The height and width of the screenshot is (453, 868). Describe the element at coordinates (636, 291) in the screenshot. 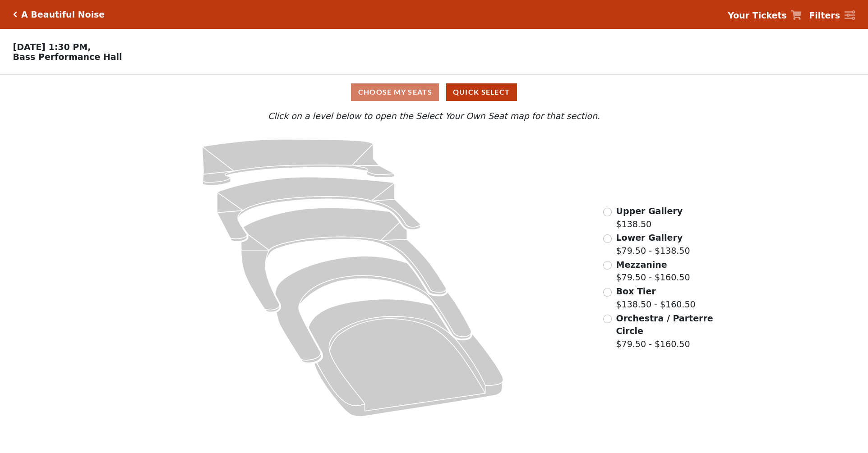

I see `span: Box Tier` at that location.